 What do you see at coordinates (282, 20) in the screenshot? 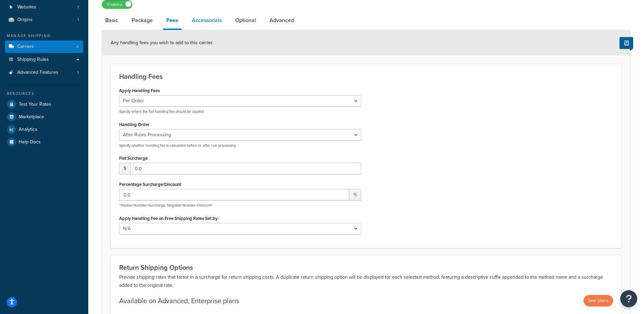
I see `a: Advanced` at bounding box center [282, 20].